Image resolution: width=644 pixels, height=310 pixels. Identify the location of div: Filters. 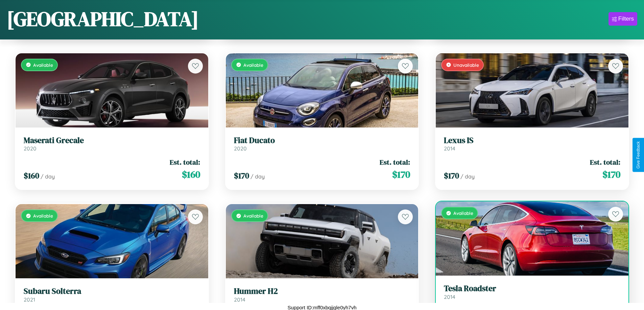
(626, 19).